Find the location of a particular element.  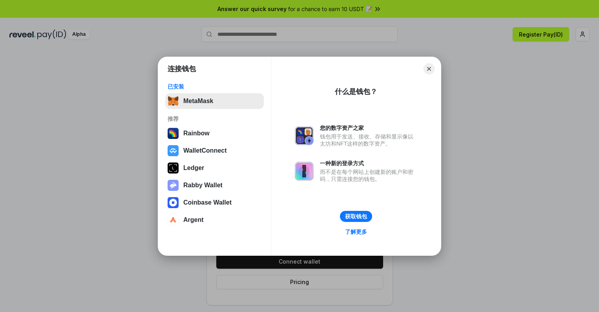

div: Rainbow is located at coordinates (196, 133).